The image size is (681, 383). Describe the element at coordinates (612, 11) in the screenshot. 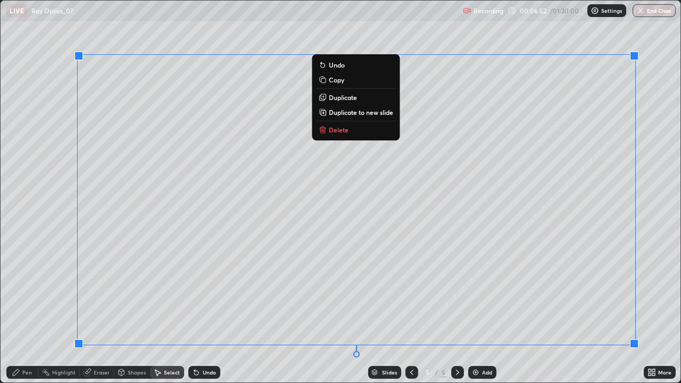

I see `p: Settings` at that location.